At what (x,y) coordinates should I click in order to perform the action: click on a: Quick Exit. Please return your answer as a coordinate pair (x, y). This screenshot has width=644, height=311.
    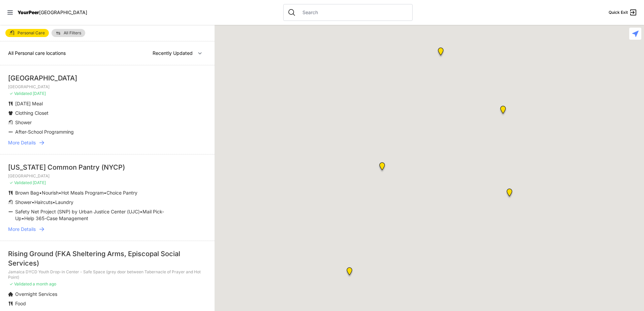
    Looking at the image, I should click on (622, 12).